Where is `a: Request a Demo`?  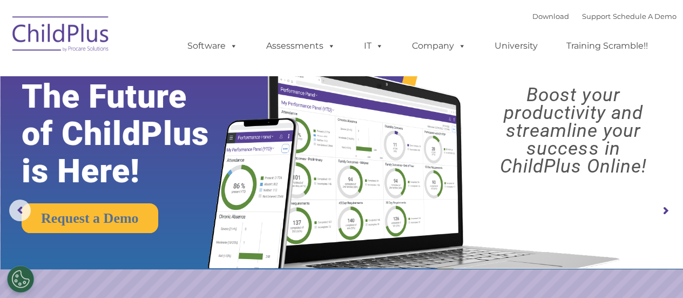
a: Request a Demo is located at coordinates (90, 218).